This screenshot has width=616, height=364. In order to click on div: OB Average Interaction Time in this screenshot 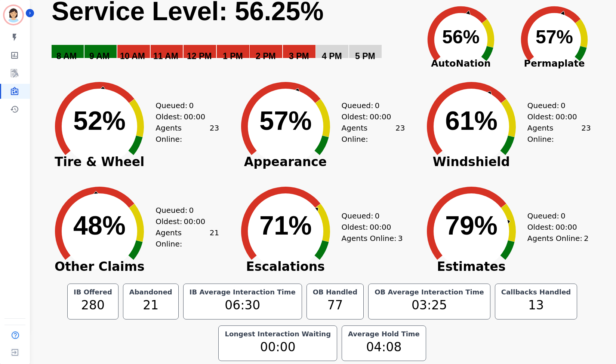, I will do `click(429, 292)`.